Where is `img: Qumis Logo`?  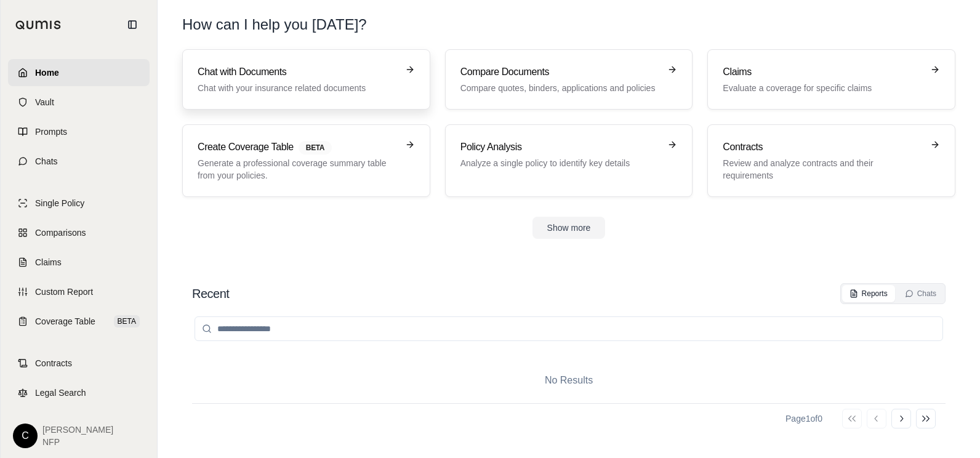
img: Qumis Logo is located at coordinates (38, 25).